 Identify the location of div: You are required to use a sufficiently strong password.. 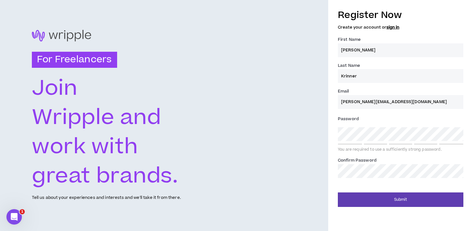
(401, 150).